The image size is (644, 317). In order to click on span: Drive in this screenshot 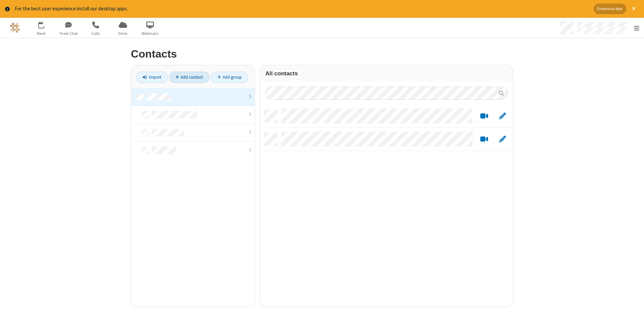, I will do `click(123, 33)`.